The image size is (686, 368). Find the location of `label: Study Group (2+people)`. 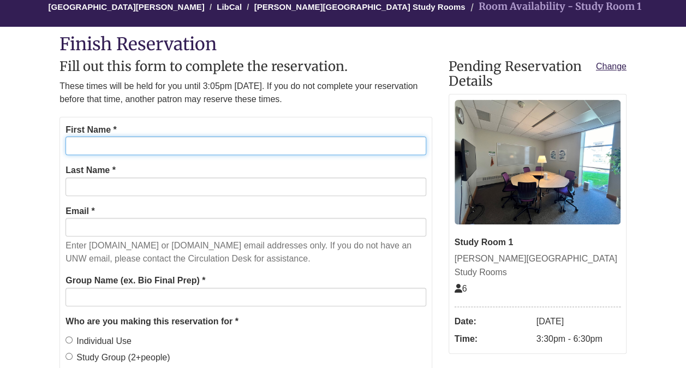

label: Study Group (2+people) is located at coordinates (117, 358).